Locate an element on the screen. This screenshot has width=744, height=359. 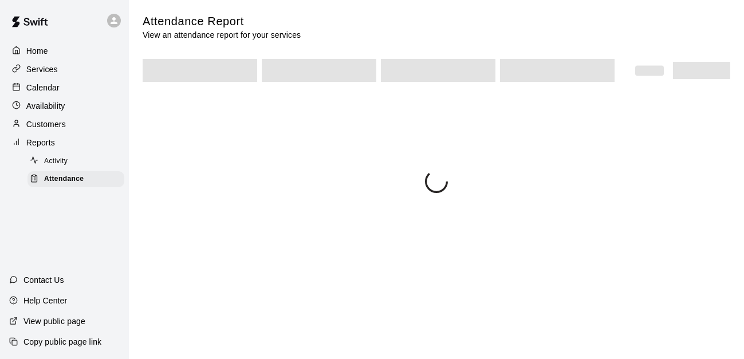
a: Activity is located at coordinates (78, 161).